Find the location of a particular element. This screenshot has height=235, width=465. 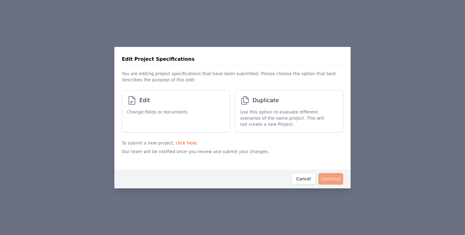

p: Our team will be notified once you review and submit your changes. is located at coordinates (232, 155).